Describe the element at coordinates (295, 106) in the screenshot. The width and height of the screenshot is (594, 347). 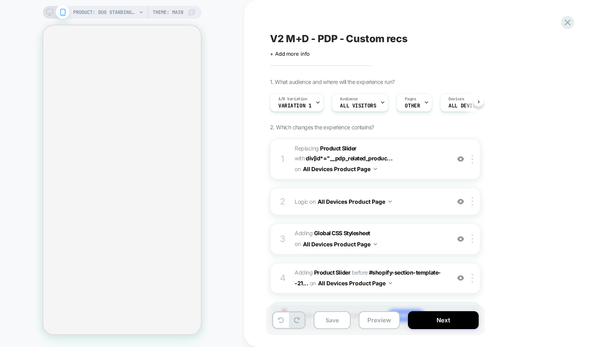
I see `span: Variation 1` at that location.